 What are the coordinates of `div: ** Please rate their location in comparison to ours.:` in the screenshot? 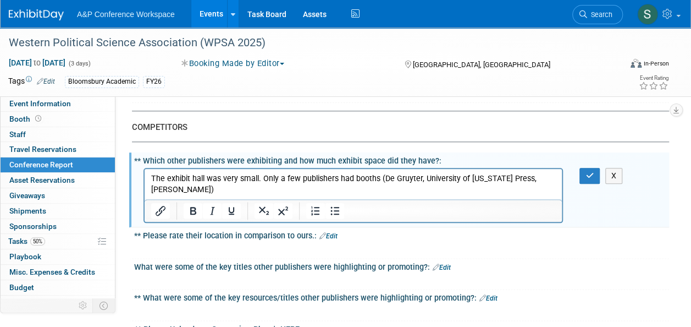 It's located at (401, 234).